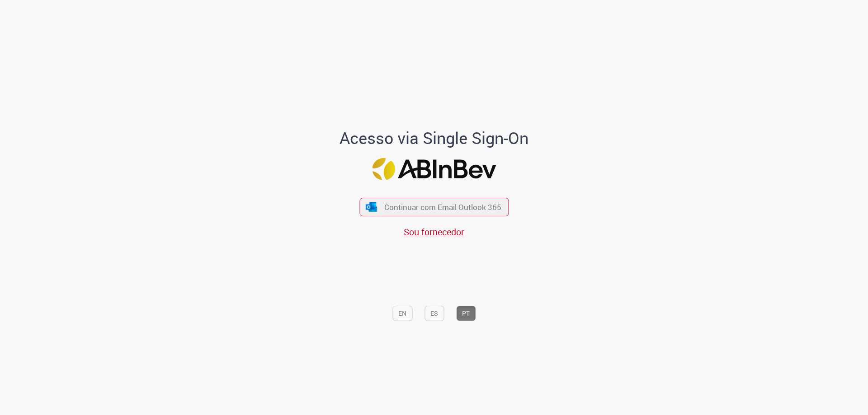  What do you see at coordinates (402, 313) in the screenshot?
I see `button: EN` at bounding box center [402, 313].